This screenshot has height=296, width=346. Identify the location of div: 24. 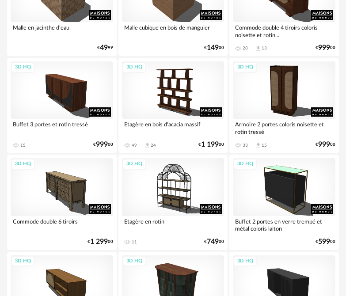
(153, 145).